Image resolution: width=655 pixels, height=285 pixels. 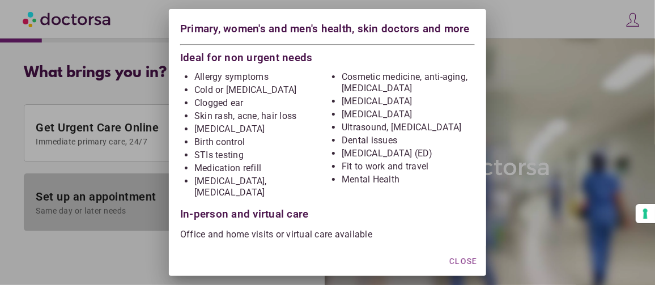 What do you see at coordinates (645, 213) in the screenshot?
I see `button: Your consent preferences for tracking technologies` at bounding box center [645, 213].